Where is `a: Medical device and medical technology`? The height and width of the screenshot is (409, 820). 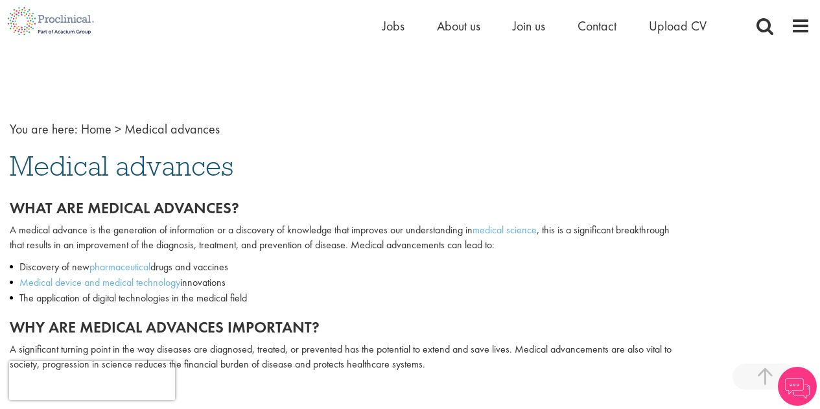 a: Medical device and medical technology is located at coordinates (100, 282).